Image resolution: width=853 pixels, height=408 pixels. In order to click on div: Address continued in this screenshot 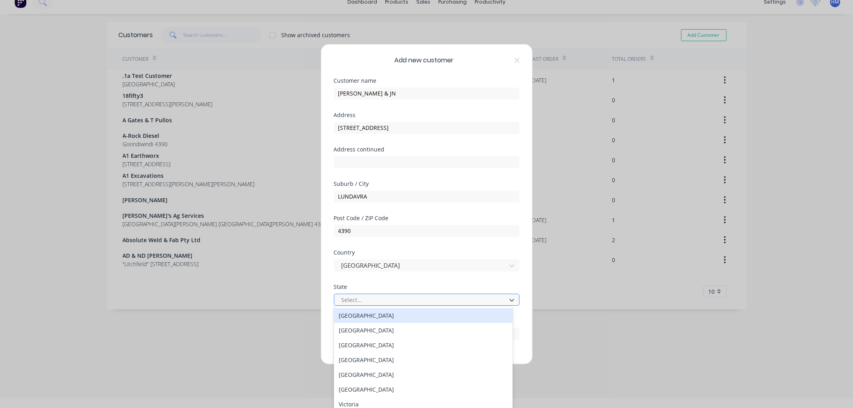, I will do `click(427, 150)`.